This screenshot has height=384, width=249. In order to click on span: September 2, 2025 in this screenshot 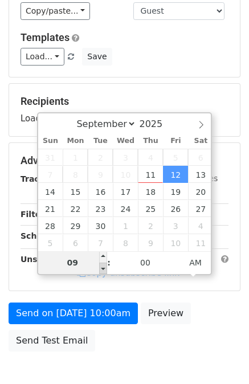, I will do `click(100, 157)`.